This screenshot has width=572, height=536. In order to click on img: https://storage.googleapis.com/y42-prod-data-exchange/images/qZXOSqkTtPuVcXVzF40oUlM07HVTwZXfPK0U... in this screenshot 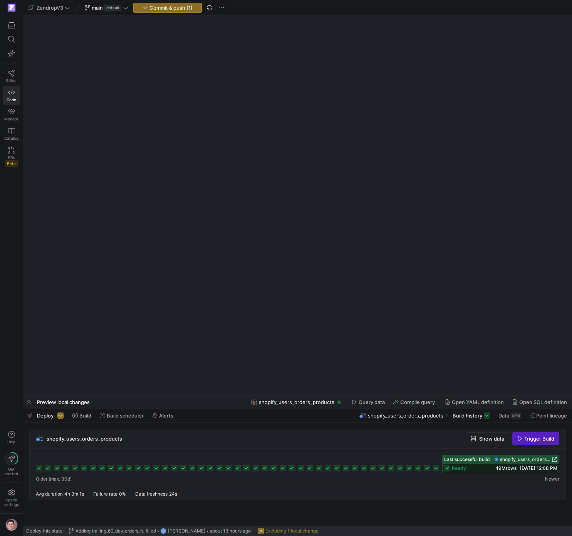, I will do `click(12, 8)`.